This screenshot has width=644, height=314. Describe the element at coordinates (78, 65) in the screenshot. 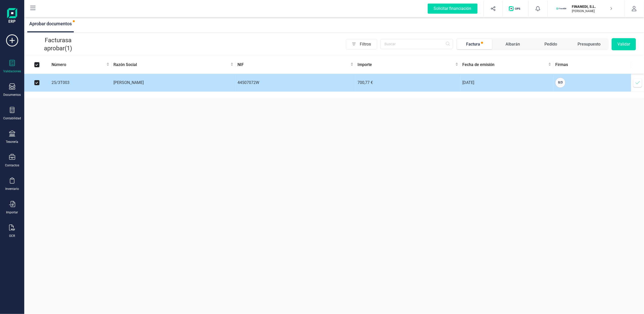

I see `span: Número` at that location.